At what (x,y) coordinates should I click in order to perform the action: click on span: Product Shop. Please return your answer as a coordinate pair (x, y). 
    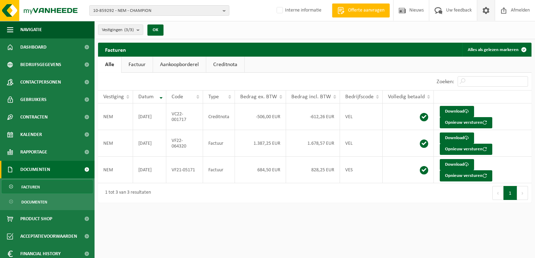
    Looking at the image, I should click on (36, 219).